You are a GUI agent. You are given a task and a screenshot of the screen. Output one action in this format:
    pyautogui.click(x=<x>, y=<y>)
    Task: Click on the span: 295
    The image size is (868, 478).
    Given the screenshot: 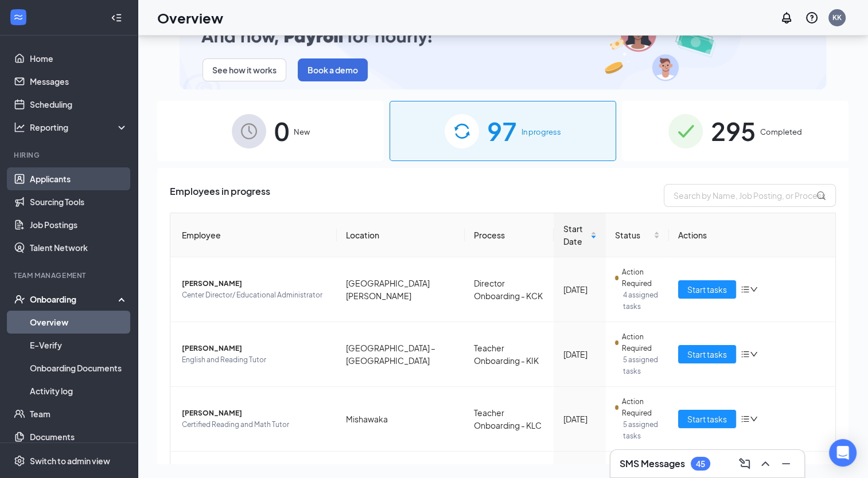 What is the action you would take?
    pyautogui.click(x=733, y=131)
    